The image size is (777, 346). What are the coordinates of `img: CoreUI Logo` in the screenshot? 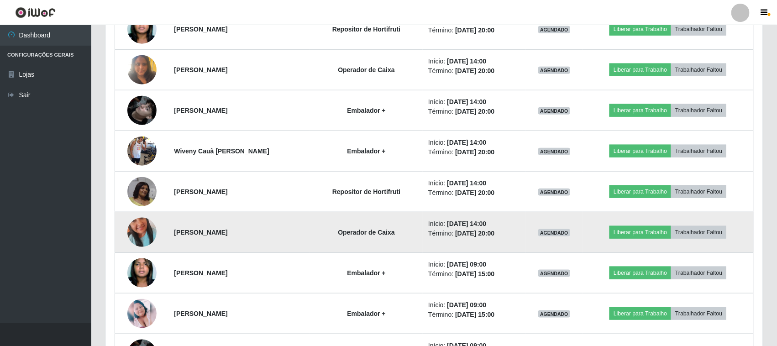 It's located at (35, 12).